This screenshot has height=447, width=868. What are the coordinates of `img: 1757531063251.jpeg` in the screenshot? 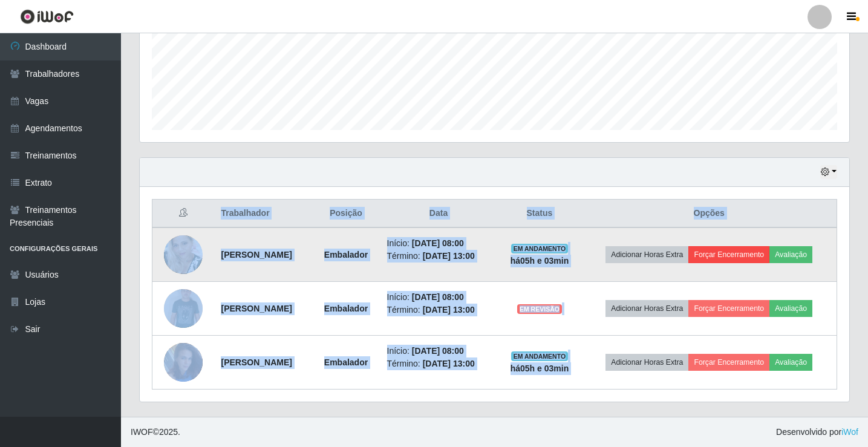 It's located at (183, 361).